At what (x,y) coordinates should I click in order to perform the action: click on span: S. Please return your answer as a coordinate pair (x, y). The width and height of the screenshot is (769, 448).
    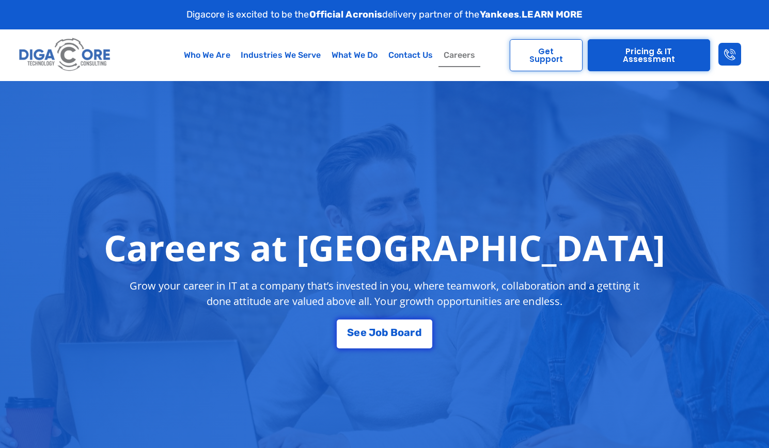
    Looking at the image, I should click on (350, 333).